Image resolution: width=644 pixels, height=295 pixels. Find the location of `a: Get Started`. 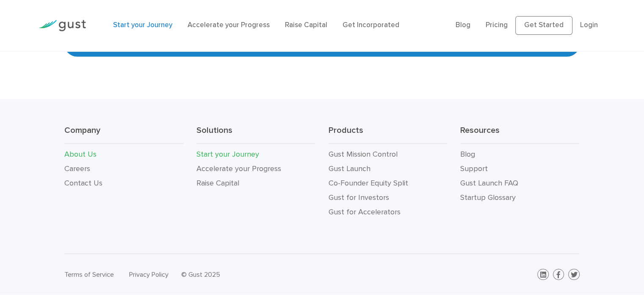

a: Get Started is located at coordinates (544, 25).